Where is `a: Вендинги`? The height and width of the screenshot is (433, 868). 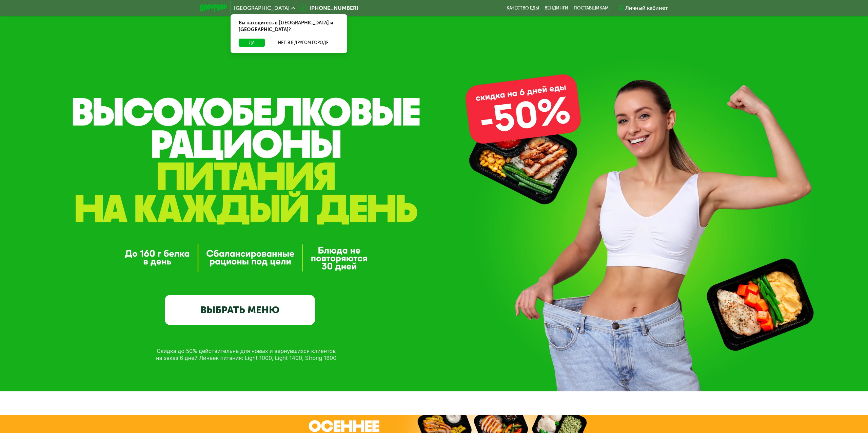 a: Вендинги is located at coordinates (556, 8).